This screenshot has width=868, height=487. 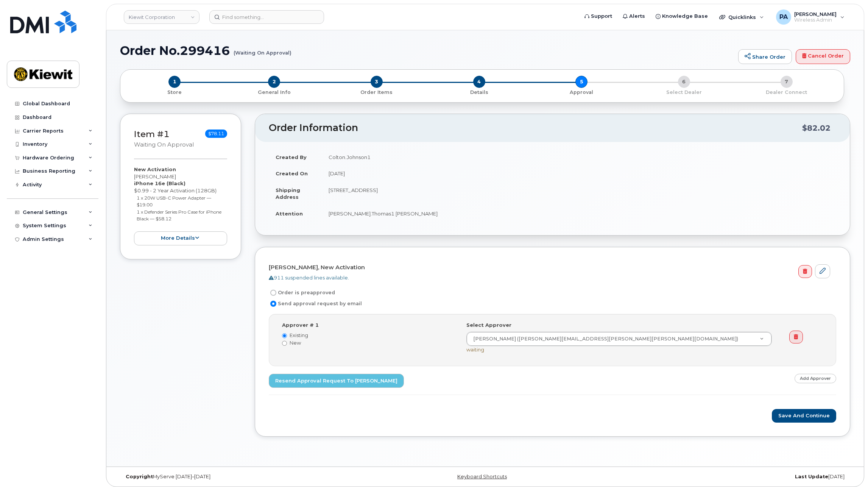 I want to click on div: 911 suspended lines available., so click(x=549, y=278).